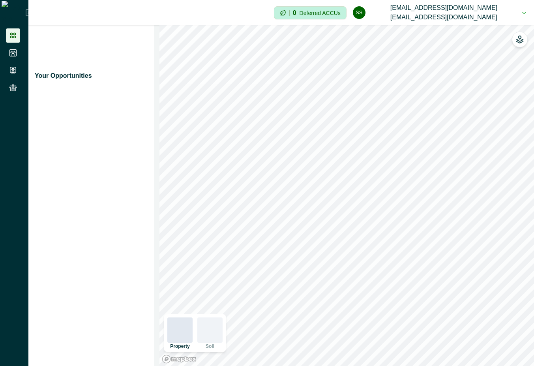  Describe the element at coordinates (179, 346) in the screenshot. I see `p: Property` at that location.